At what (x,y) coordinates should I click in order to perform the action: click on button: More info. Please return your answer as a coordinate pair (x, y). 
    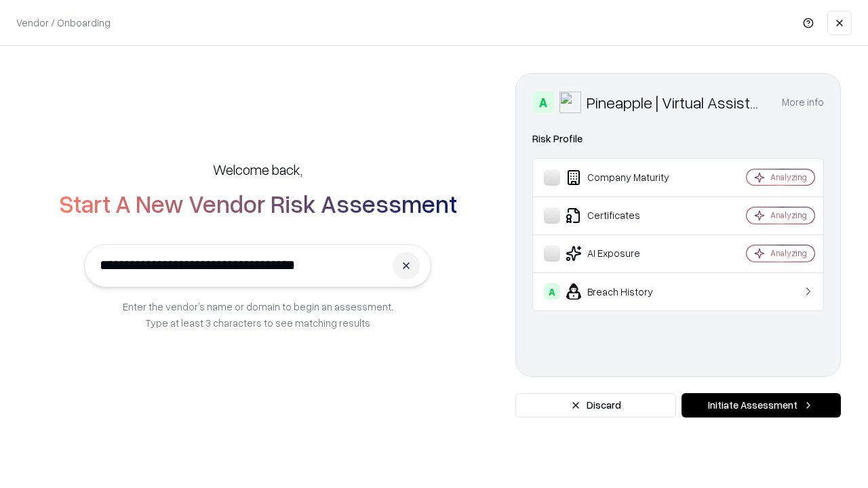
    Looking at the image, I should click on (803, 103).